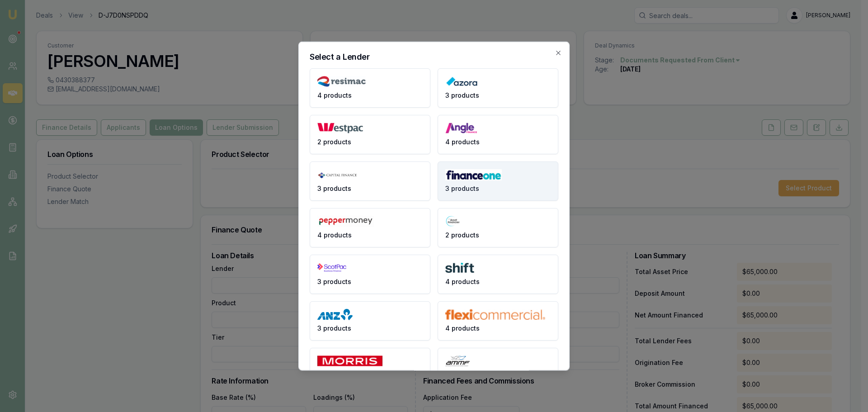  Describe the element at coordinates (332, 267) in the screenshot. I see `img: ScotPac` at that location.